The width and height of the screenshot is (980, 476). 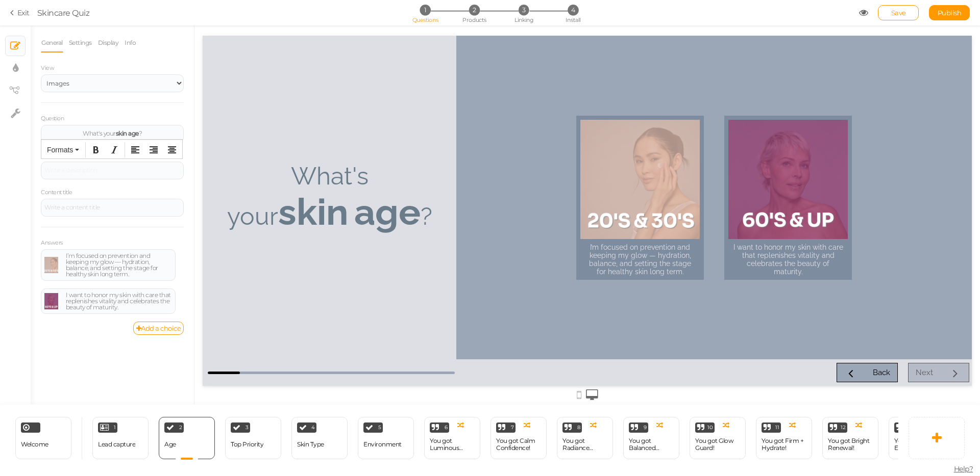 I want to click on div: 7 You got Calm Confidence!, so click(x=519, y=438).